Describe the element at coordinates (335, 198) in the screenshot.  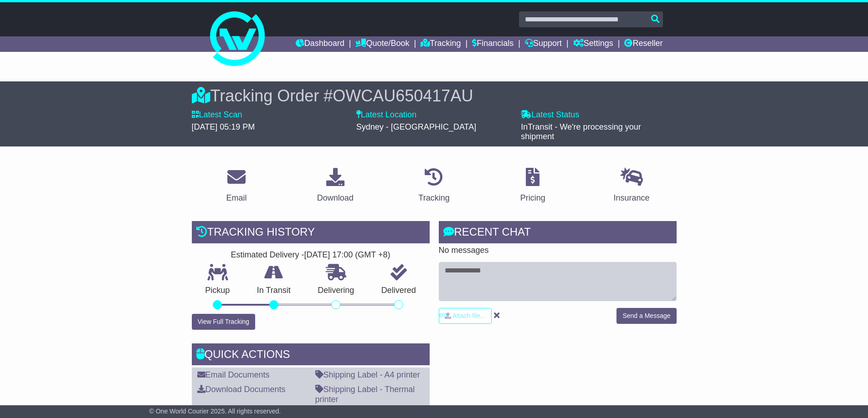
I see `div: Download` at that location.